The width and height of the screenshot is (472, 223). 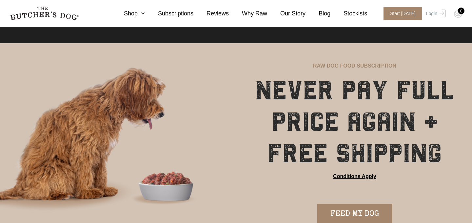 What do you see at coordinates (169, 13) in the screenshot?
I see `a: Subscriptions` at bounding box center [169, 13].